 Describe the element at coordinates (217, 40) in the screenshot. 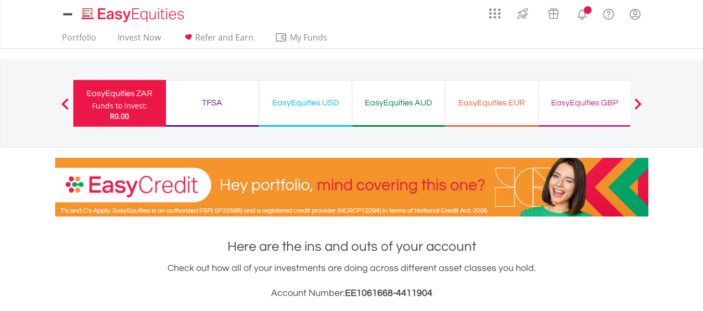

I see `a: Refer and Earn` at that location.